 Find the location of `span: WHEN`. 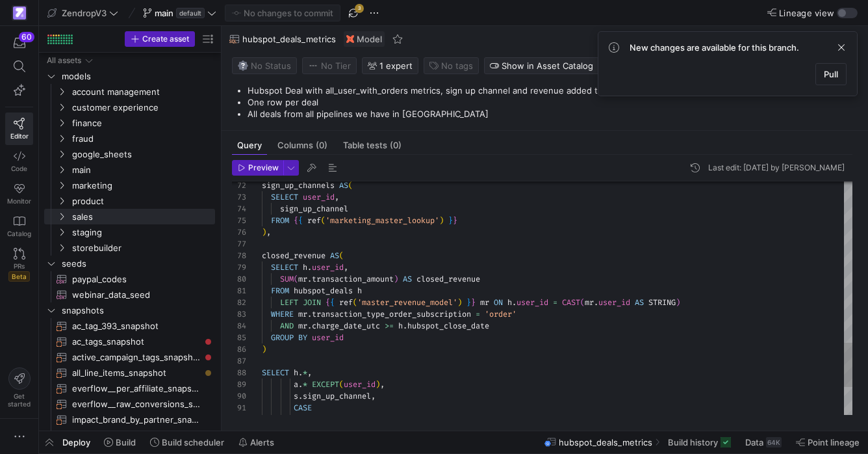

span: WHEN is located at coordinates (307, 419).